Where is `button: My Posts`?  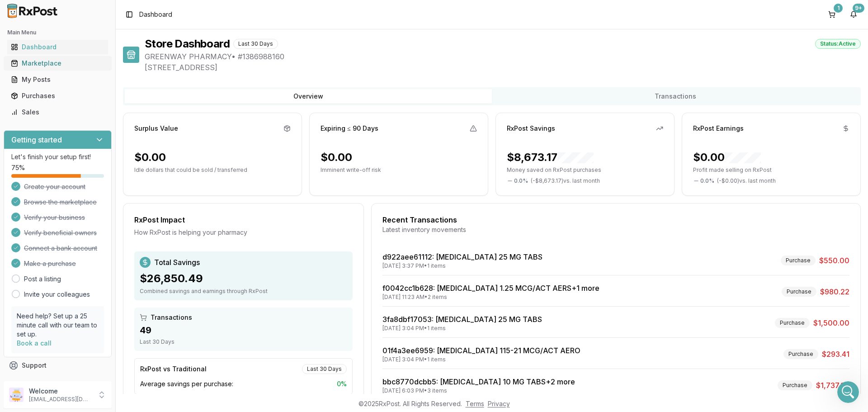 button: My Posts is located at coordinates (58, 79).